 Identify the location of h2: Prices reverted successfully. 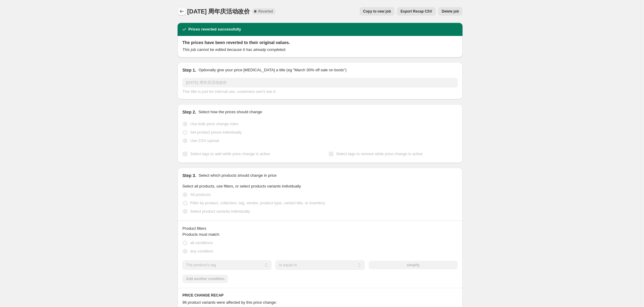
(215, 29).